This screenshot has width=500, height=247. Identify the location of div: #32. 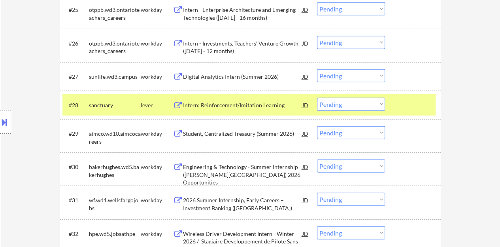
(75, 234).